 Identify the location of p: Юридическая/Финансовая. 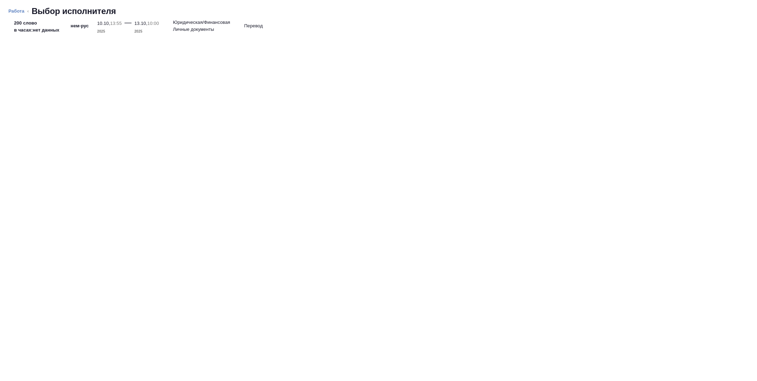
(202, 22).